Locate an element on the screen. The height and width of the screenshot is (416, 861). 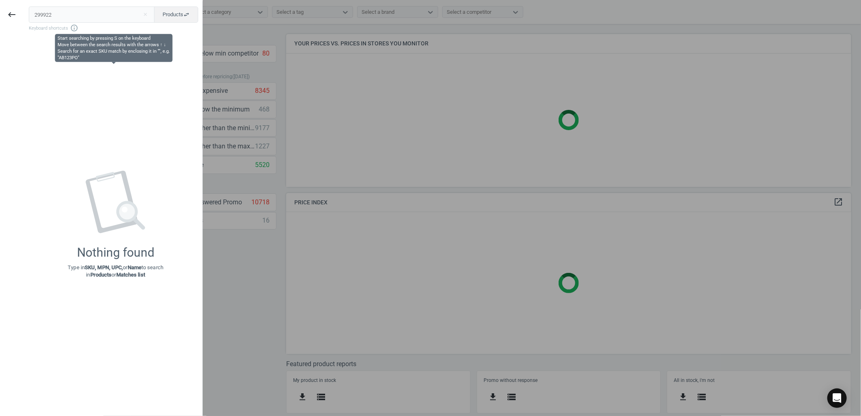
button: Productsswap_horiz is located at coordinates (176, 15).